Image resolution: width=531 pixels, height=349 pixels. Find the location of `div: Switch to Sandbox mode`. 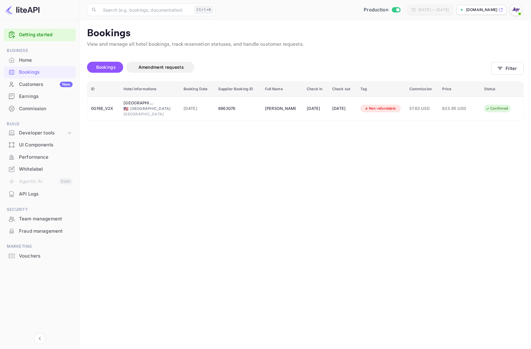

div: Switch to Sandbox mode is located at coordinates (382, 10).